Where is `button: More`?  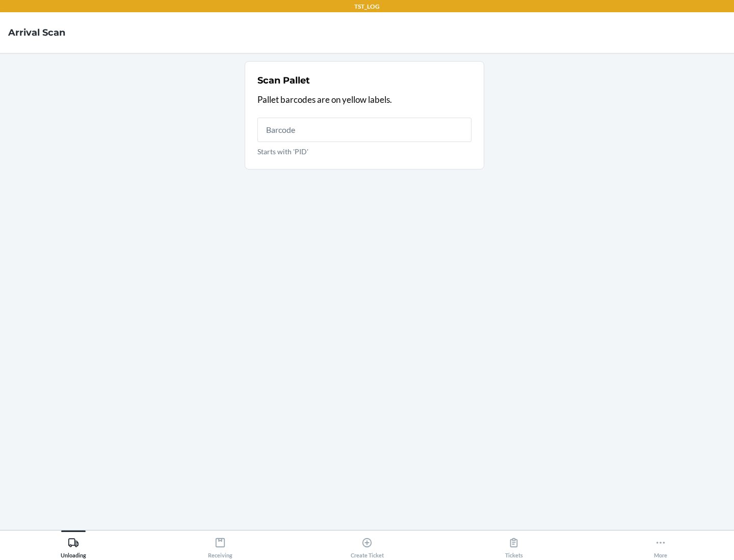 button: More is located at coordinates (661, 545).